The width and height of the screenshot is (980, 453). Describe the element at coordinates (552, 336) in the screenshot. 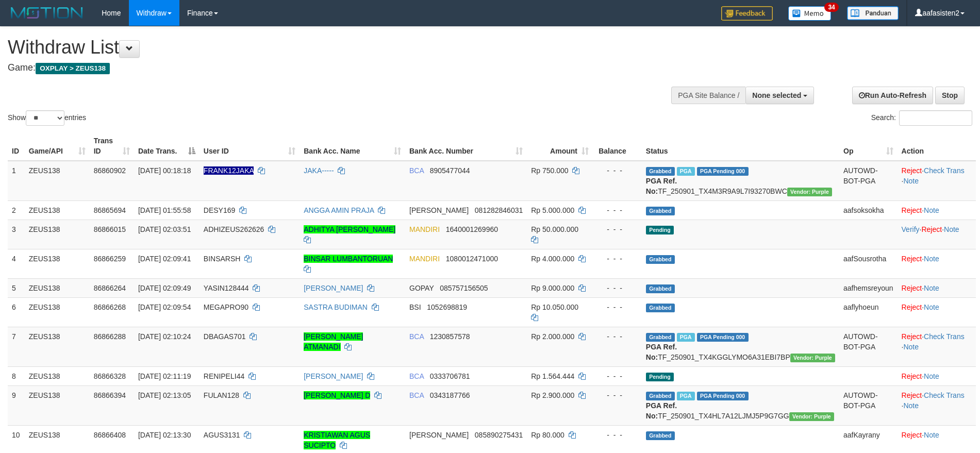

I see `span: Rp 2.000.000` at that location.